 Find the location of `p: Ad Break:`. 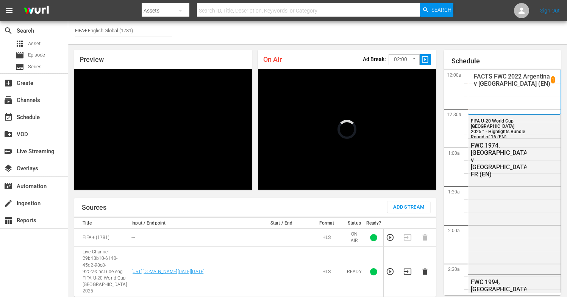

p: Ad Break: is located at coordinates (374, 59).